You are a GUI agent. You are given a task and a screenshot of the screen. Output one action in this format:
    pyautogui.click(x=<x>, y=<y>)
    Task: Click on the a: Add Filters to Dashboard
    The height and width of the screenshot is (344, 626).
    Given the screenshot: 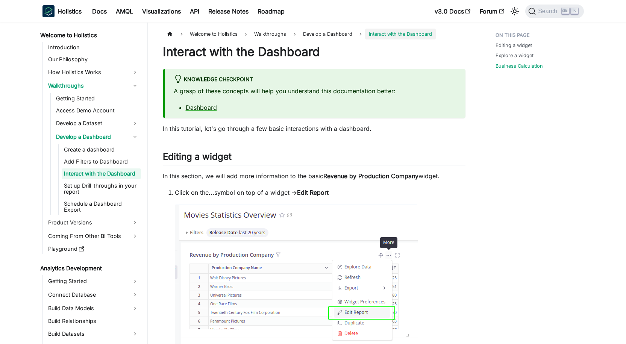 What is the action you would take?
    pyautogui.click(x=101, y=162)
    